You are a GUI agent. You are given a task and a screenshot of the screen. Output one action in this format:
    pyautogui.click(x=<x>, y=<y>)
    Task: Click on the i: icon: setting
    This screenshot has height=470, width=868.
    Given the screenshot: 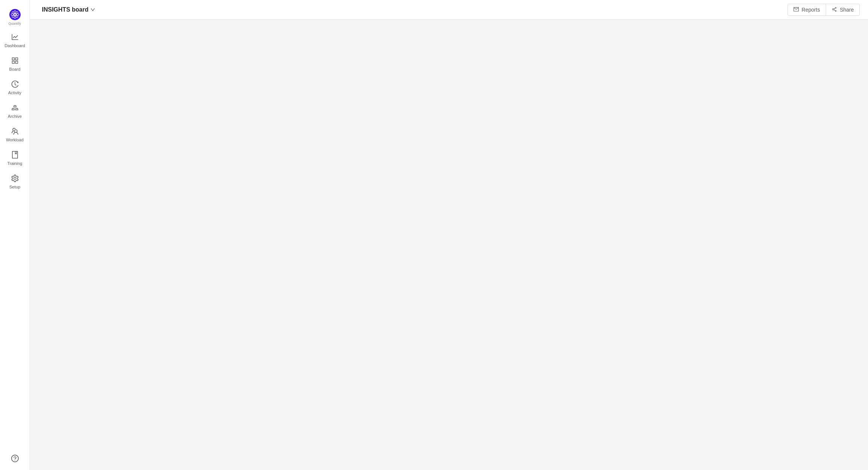 What is the action you would take?
    pyautogui.click(x=15, y=178)
    